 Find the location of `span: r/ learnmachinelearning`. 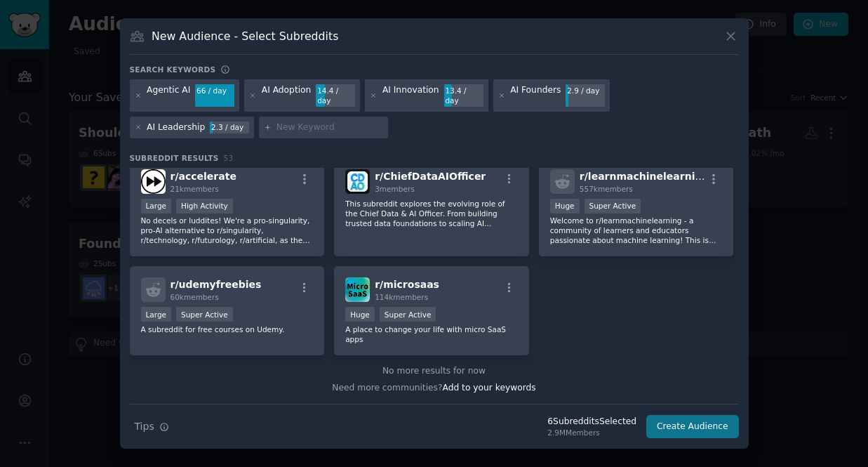

span: r/ learnmachinelearning is located at coordinates (644, 177).